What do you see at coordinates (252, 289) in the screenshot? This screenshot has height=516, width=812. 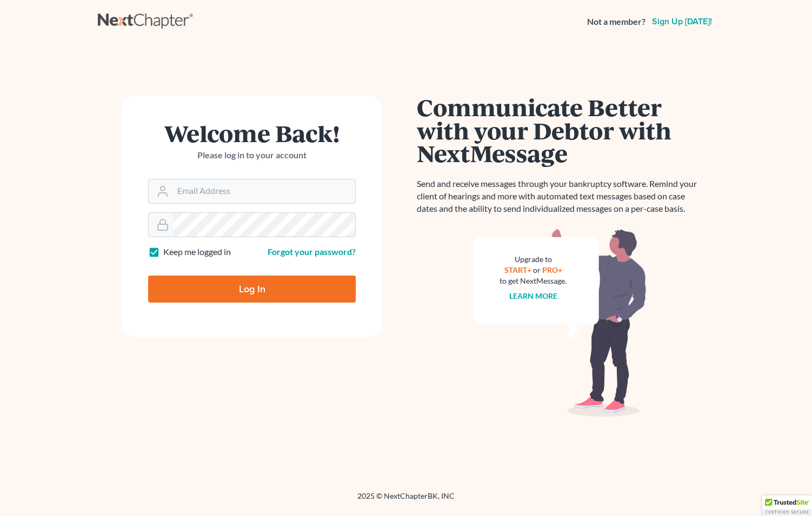 I see `input: Log In` at bounding box center [252, 289].